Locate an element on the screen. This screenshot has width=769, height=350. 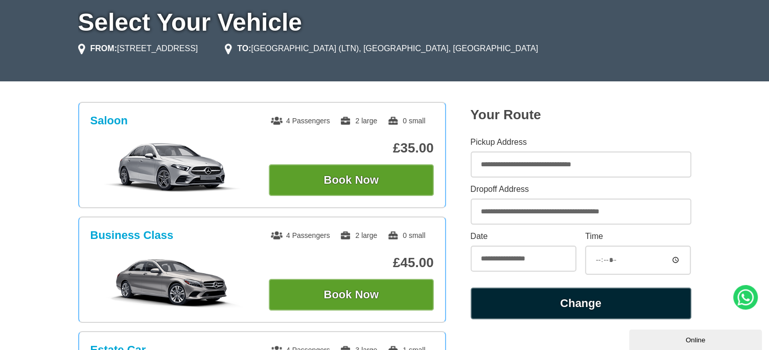
button: Change is located at coordinates (581, 303).